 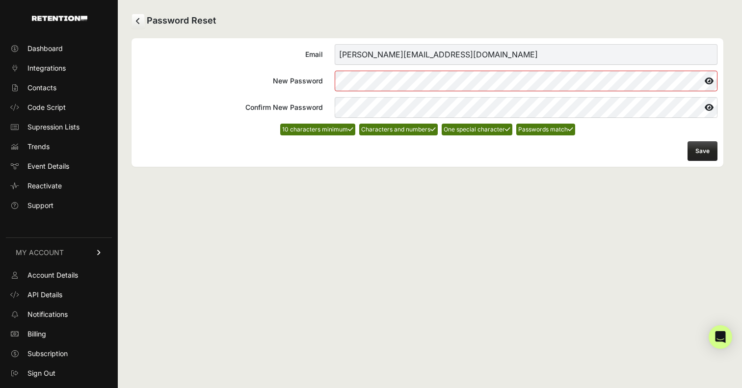 I want to click on div: New Password, so click(x=230, y=81).